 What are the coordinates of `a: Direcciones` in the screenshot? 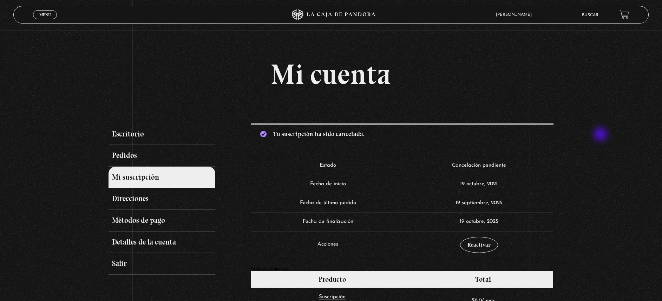 It's located at (162, 199).